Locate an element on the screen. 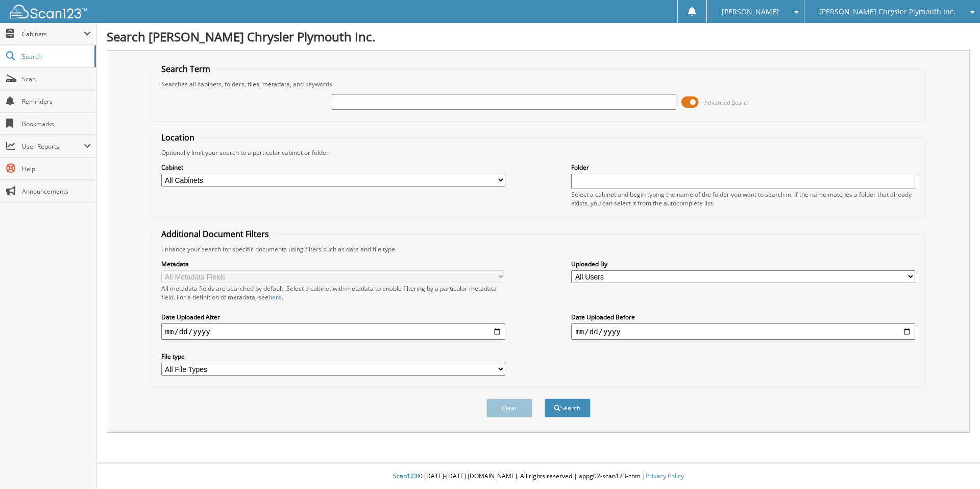 The height and width of the screenshot is (489, 980). span: Search is located at coordinates (55, 56).